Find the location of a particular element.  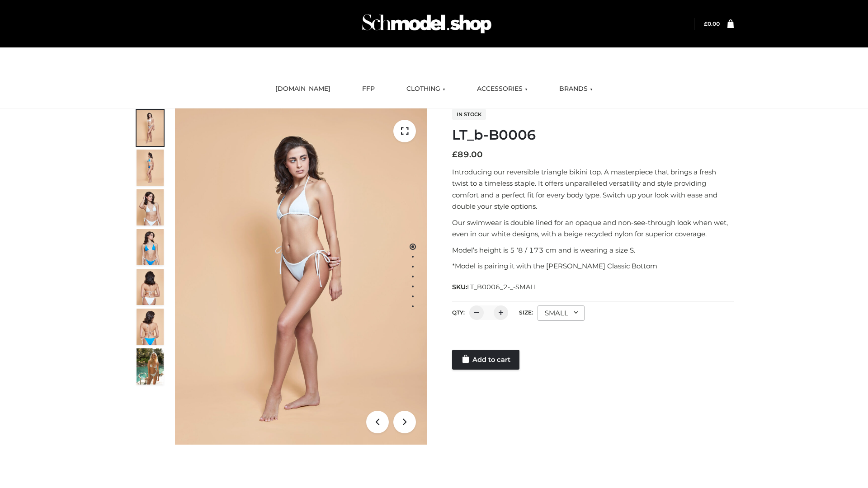

p: Model’s height is 5 ‘8 / 173 cm and is wearing a size S. is located at coordinates (593, 250).